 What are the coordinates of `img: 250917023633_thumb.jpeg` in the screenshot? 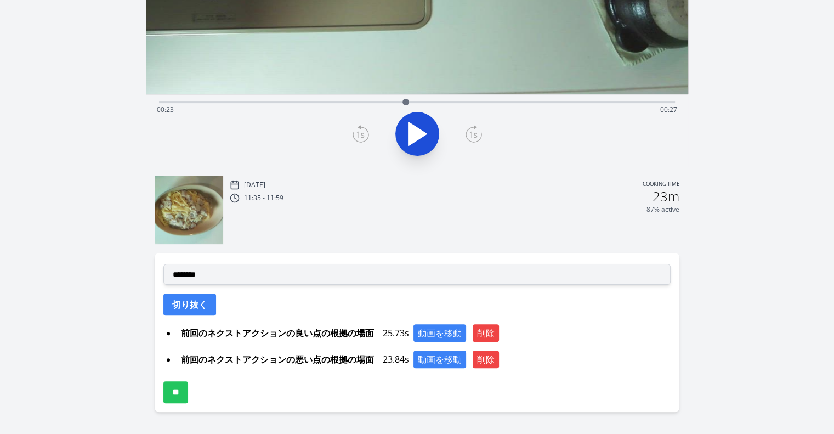 It's located at (189, 209).